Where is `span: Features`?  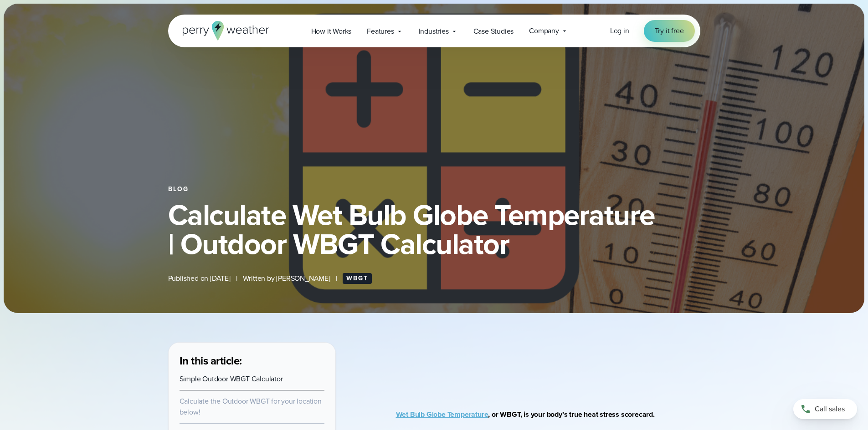 span: Features is located at coordinates (380, 31).